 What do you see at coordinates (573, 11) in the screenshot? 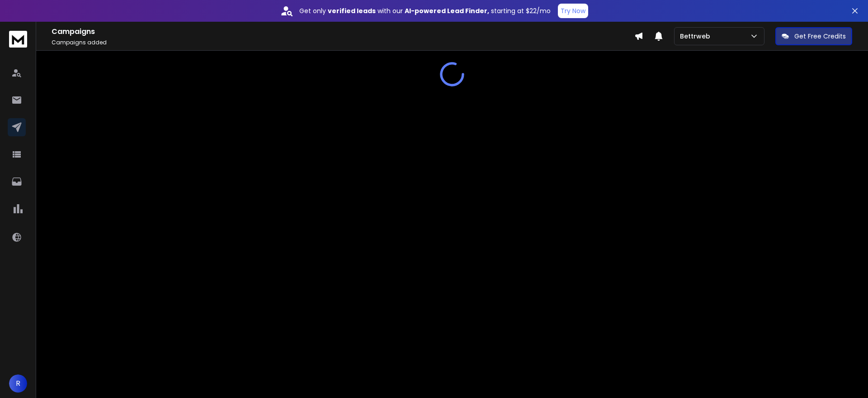
I see `button: Try Now` at bounding box center [573, 11].